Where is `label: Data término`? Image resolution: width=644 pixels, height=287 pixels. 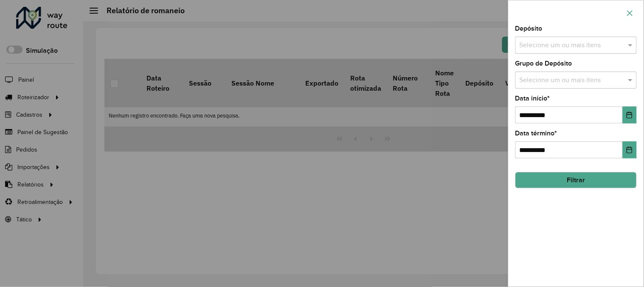 label: Data término is located at coordinates (536, 133).